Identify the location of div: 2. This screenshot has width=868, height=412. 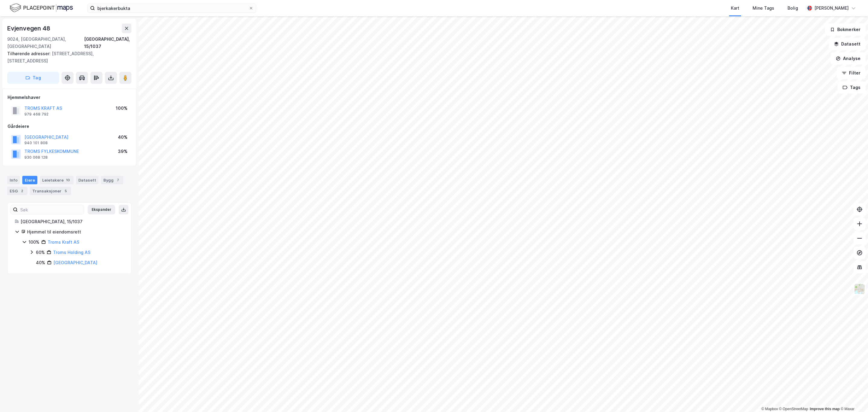
(22, 191).